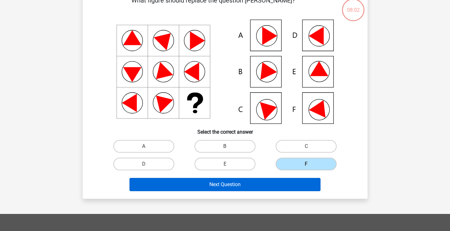 The height and width of the screenshot is (231, 450). What do you see at coordinates (306, 164) in the screenshot?
I see `label: F` at bounding box center [306, 164].